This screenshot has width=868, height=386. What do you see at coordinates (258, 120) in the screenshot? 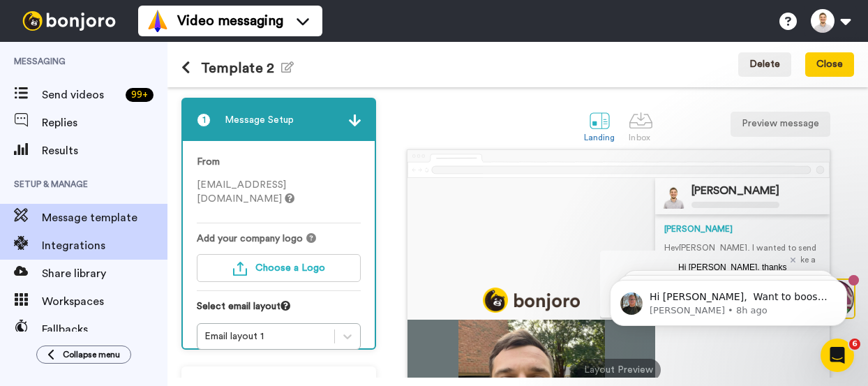
I see `span: Message Setup` at bounding box center [258, 120].